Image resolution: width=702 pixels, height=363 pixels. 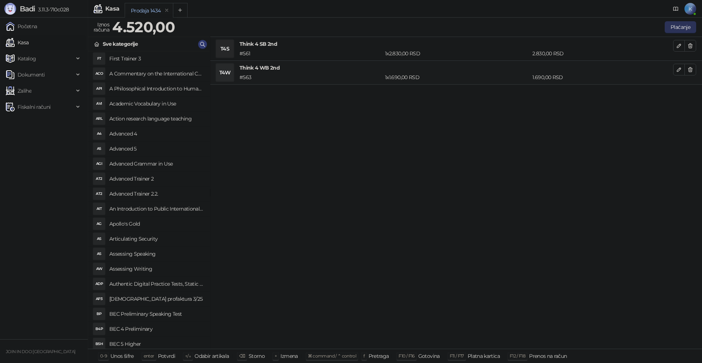 What do you see at coordinates (157, 284) in the screenshot?
I see `h4: Authentic Digital Practice Tests, Static online 1ed` at bounding box center [157, 284].